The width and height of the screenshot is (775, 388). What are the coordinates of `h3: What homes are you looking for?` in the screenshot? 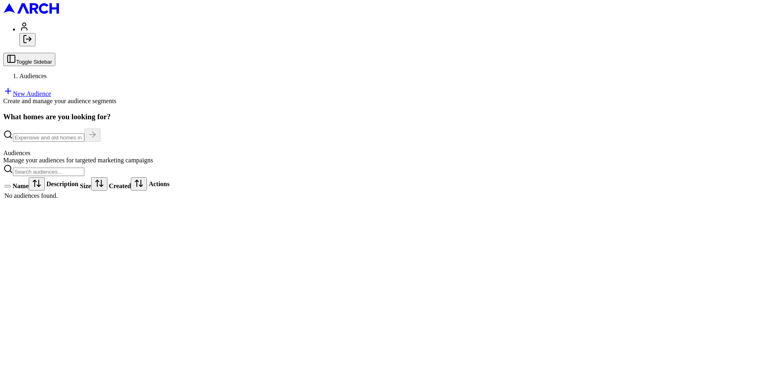 It's located at (387, 117).